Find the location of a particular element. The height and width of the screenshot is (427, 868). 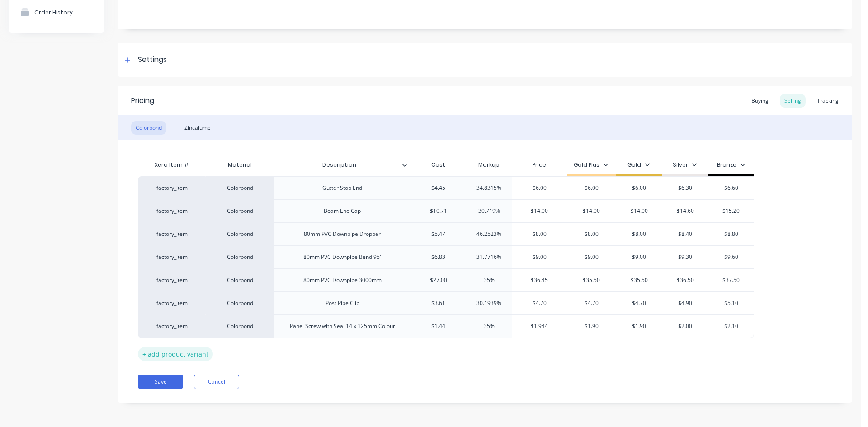

div: $1.944 is located at coordinates (539, 326).